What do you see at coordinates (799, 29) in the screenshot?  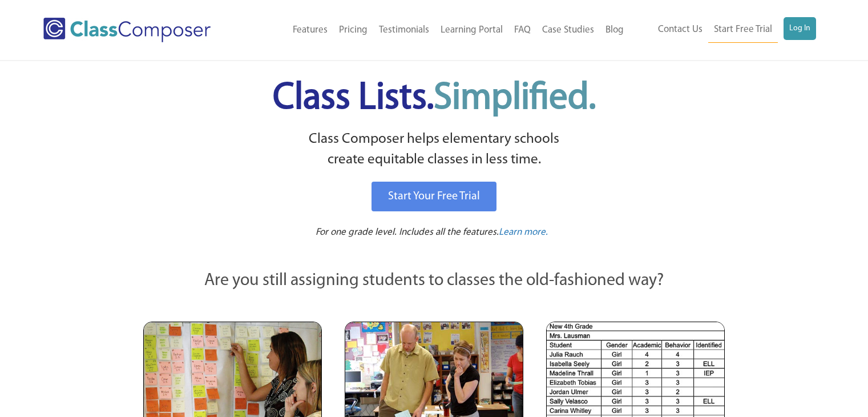 I see `a: Log In` at bounding box center [799, 29].